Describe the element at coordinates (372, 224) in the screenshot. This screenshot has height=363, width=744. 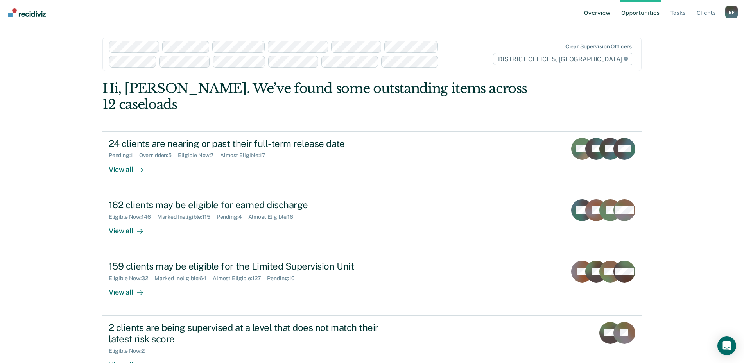
I see `a: 162 clients may be eligible for earned dischargeEligible Now:146Marked Ineligible:115Pending:4Alm...` at that location.